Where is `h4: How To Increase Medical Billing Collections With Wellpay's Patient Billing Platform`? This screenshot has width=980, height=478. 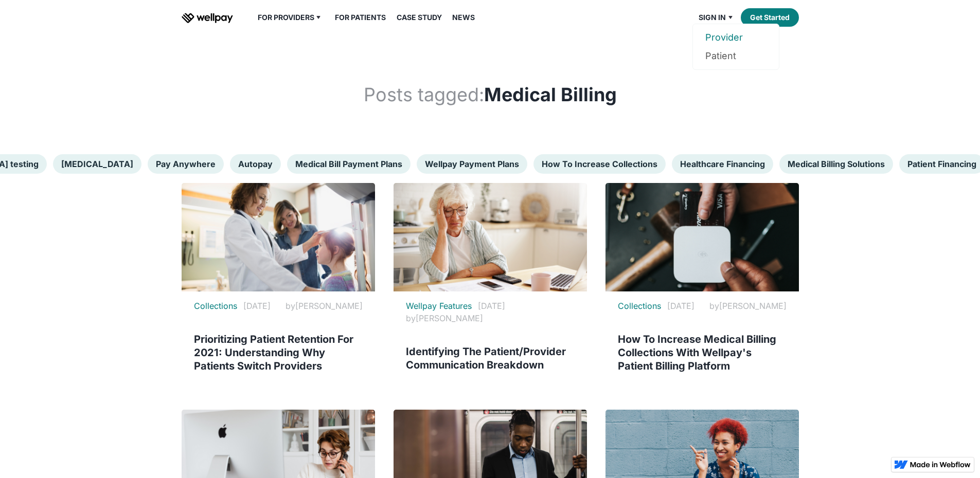 h4: How To Increase Medical Billing Collections With Wellpay's Patient Billing Platform is located at coordinates (702, 353).